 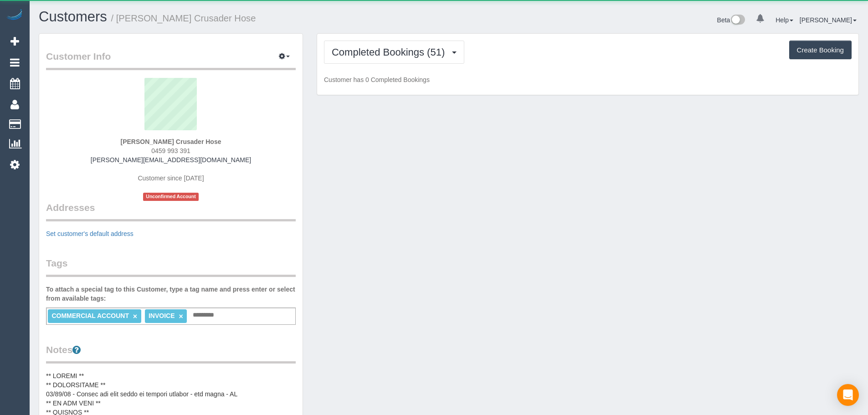 I want to click on a: Customers, so click(x=73, y=16).